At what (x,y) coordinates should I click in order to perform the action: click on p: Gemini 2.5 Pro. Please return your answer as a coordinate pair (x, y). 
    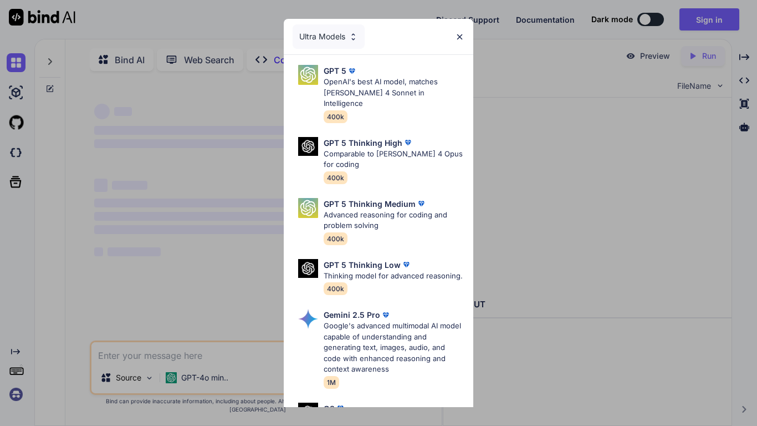
    Looking at the image, I should click on (352, 314).